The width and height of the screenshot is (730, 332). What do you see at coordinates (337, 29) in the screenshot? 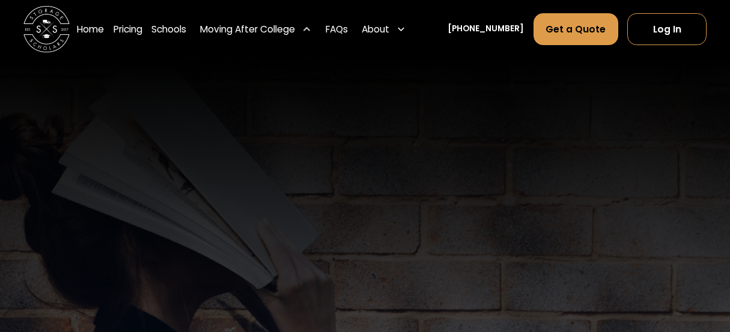
I see `a: FAQs` at bounding box center [337, 29].